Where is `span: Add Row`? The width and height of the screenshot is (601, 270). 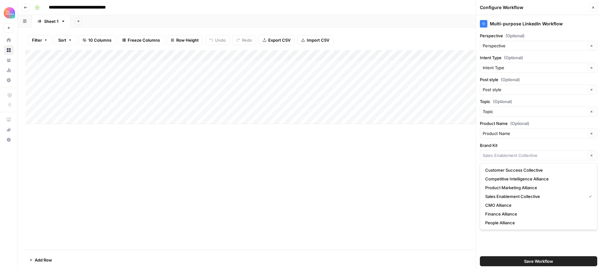
span: Add Row is located at coordinates (43, 260).